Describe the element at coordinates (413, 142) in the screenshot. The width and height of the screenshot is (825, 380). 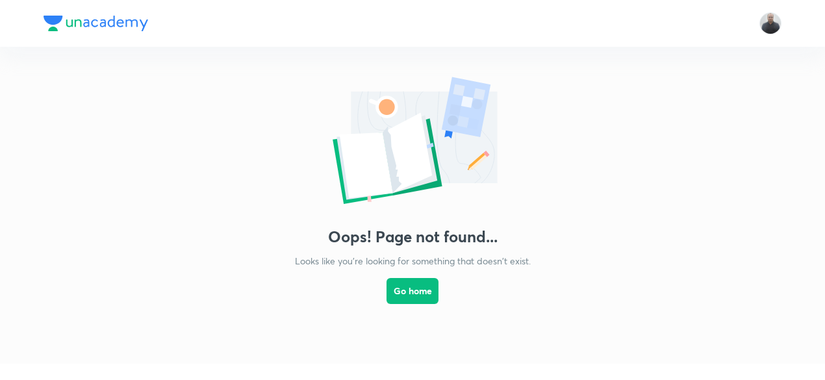
I see `img: error` at that location.